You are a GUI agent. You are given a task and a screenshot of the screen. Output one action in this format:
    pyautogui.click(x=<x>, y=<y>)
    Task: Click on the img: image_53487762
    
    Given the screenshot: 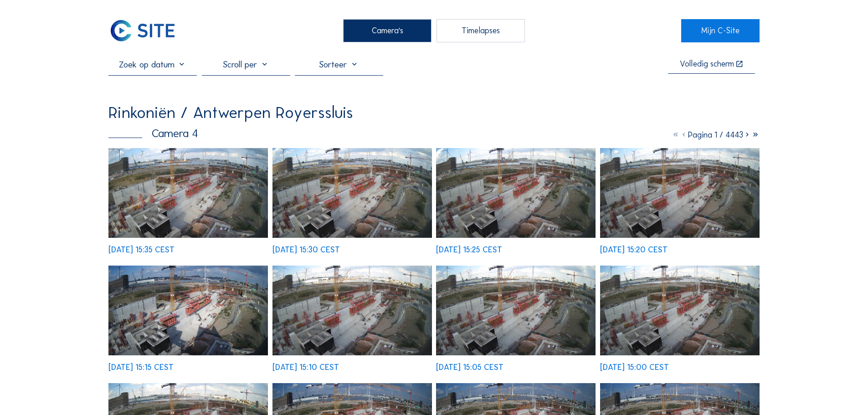 What is the action you would take?
    pyautogui.click(x=680, y=310)
    